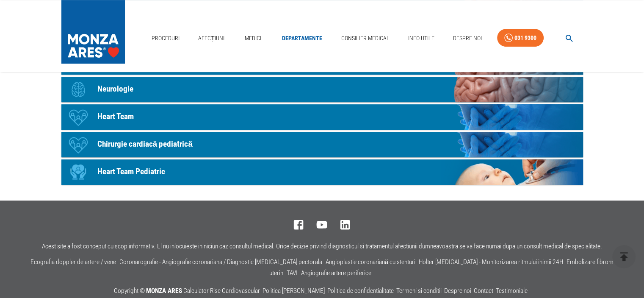 Image resolution: width=644 pixels, height=298 pixels. Describe the element at coordinates (166, 38) in the screenshot. I see `a: Proceduri` at that location.